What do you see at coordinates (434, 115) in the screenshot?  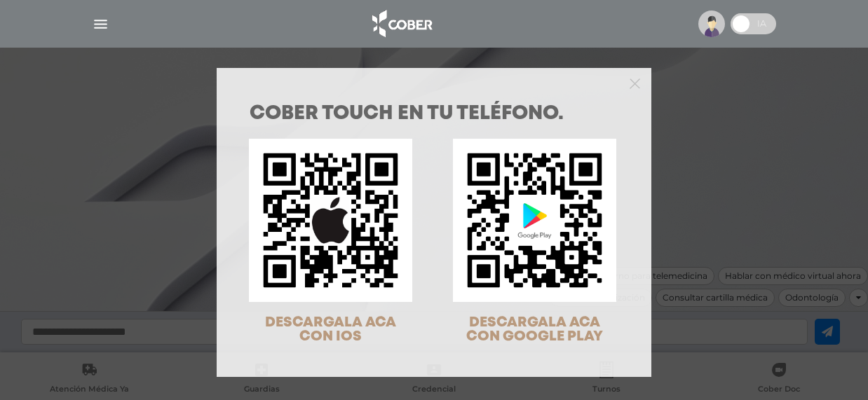 I see `h1: COBER TOUCH en tu teléfono.` at bounding box center [434, 115].